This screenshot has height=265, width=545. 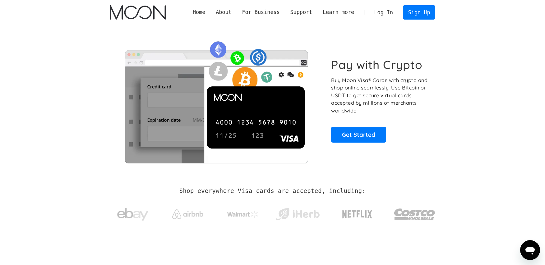 I want to click on img: Moon Logo, so click(x=138, y=12).